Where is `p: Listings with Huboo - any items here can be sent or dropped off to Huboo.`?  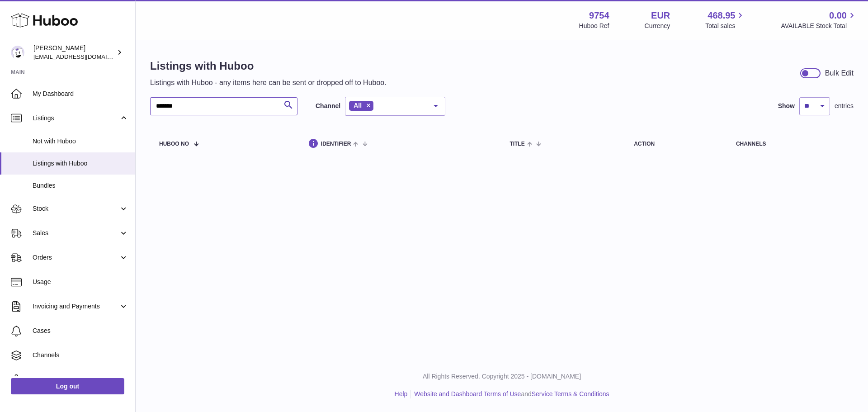
p: Listings with Huboo - any items here can be sent or dropped off to Huboo. is located at coordinates (268, 83).